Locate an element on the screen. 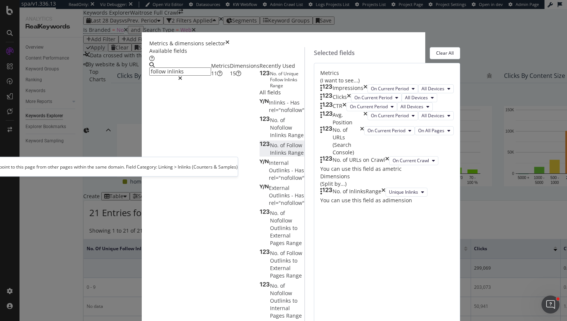  div: Available fields is located at coordinates (227, 51).